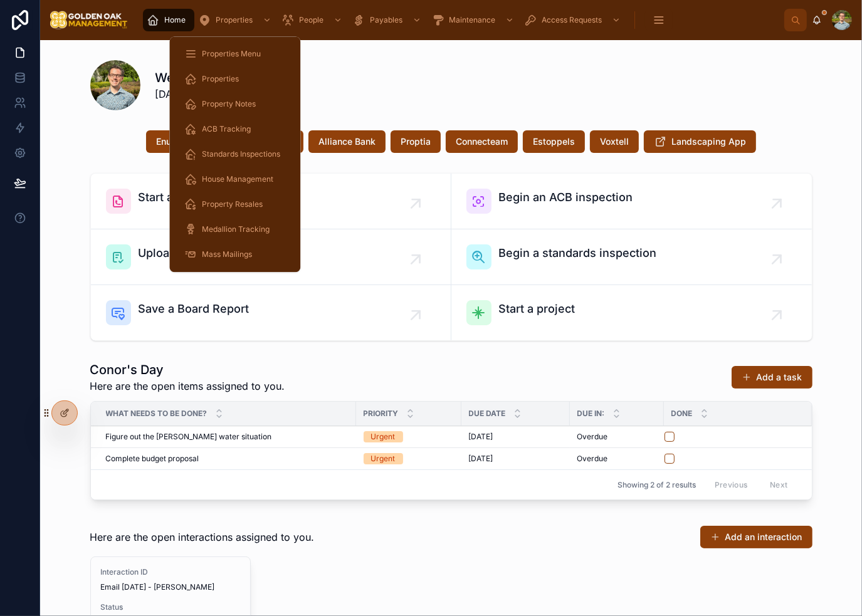 This screenshot has height=616, width=862. What do you see at coordinates (229, 104) in the screenshot?
I see `span: Property Notes` at bounding box center [229, 104].